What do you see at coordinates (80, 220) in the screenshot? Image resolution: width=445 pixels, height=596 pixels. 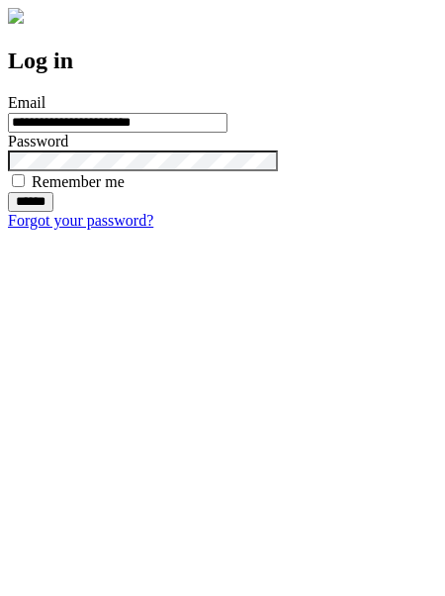 I see `a: Forgot your password?` at bounding box center [80, 220].